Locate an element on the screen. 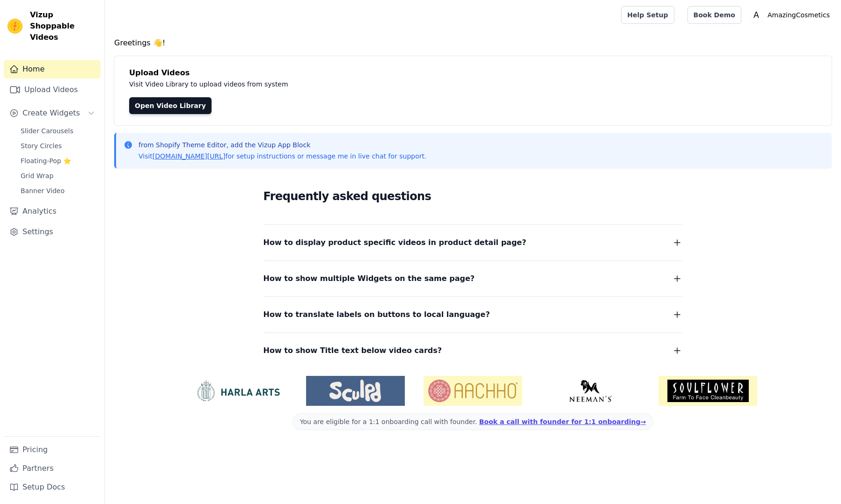 This screenshot has width=841, height=504. a: Setup Docs is located at coordinates (52, 488).